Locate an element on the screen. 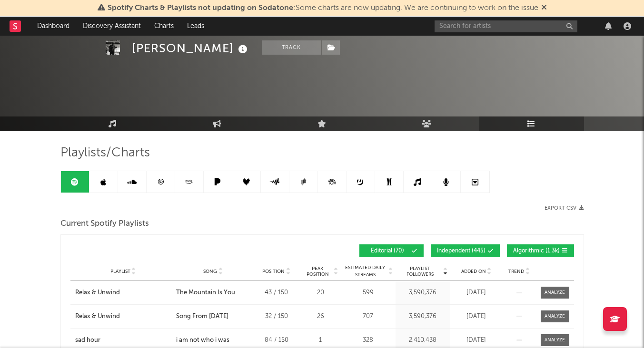  div: 328 is located at coordinates (368, 341).